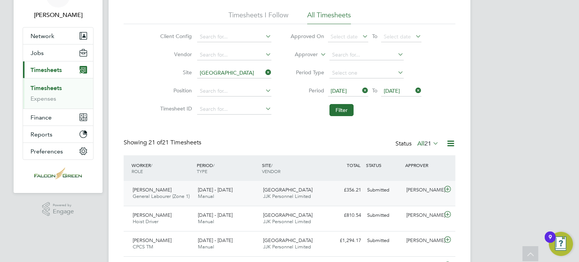 The height and width of the screenshot is (262, 579). I want to click on span: 21 Timesheets, so click(175, 142).